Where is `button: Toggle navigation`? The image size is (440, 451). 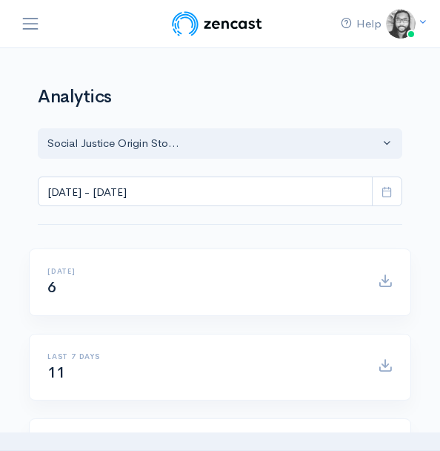
button: Toggle navigation is located at coordinates (30, 24).